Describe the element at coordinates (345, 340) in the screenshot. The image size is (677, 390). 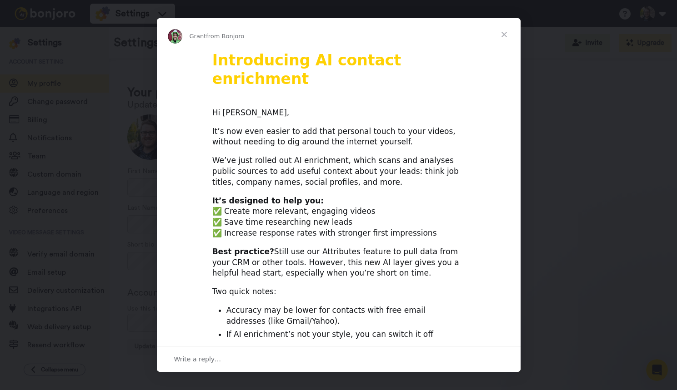
I see `li: If AI enrichment’s not your style, you can switch it off anytime in your .` at that location.